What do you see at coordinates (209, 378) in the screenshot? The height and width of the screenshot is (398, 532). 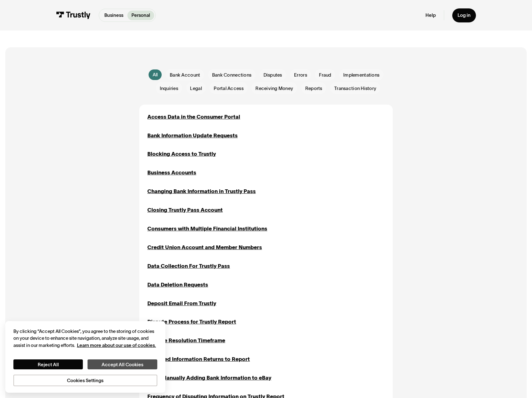 I see `div: Error Manually Adding Bank Information to eBay` at bounding box center [209, 378].